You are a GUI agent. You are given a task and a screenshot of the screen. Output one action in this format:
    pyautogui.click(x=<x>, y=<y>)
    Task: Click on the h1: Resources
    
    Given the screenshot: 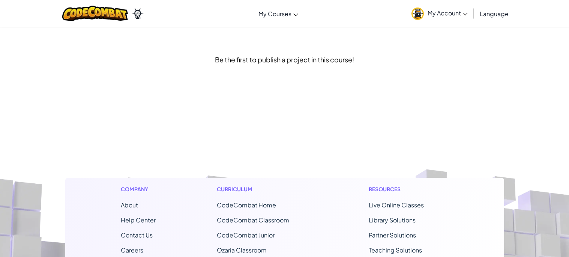 What is the action you would take?
    pyautogui.click(x=409, y=189)
    